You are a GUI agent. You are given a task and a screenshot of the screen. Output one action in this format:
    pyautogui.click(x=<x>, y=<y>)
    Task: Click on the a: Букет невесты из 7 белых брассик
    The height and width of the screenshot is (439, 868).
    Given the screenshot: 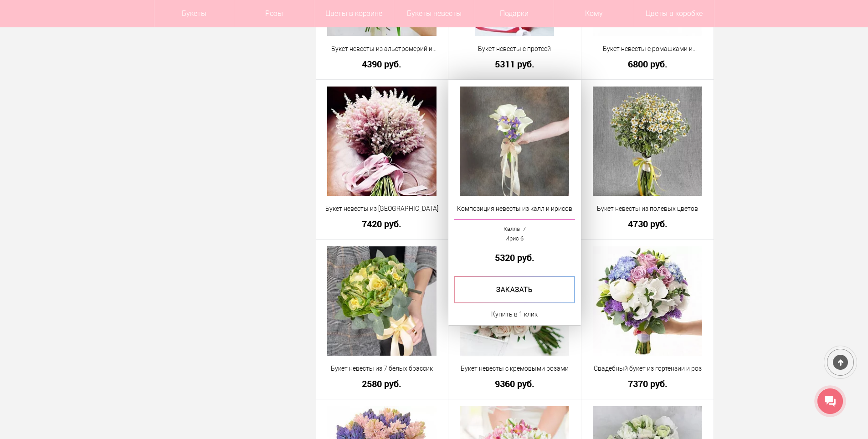 What is the action you would take?
    pyautogui.click(x=382, y=369)
    